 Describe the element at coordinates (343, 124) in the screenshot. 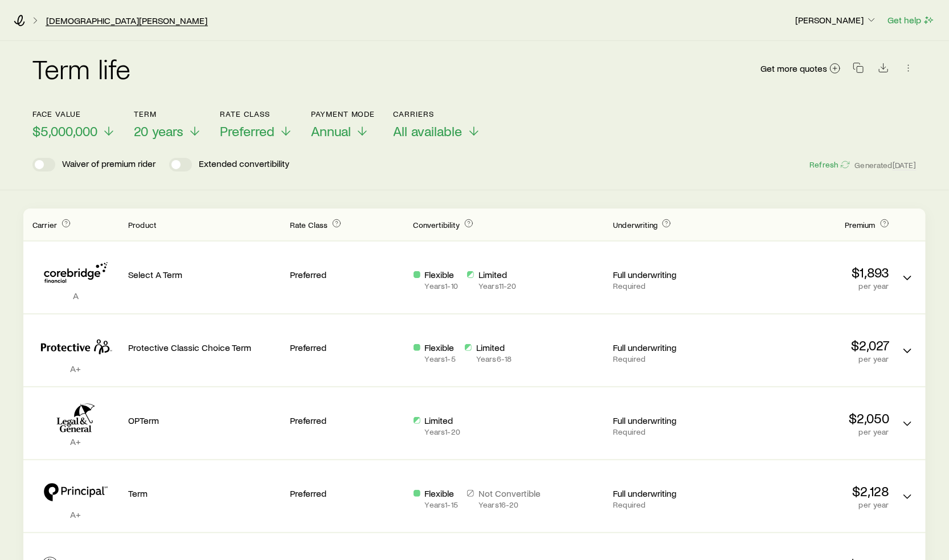

I see `button: Payment ModeAnnual` at that location.